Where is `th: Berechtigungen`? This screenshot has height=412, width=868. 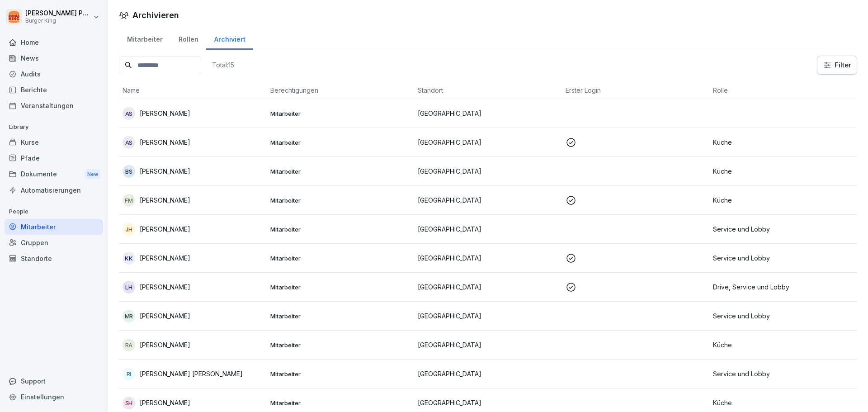 th: Berechtigungen is located at coordinates (340, 91).